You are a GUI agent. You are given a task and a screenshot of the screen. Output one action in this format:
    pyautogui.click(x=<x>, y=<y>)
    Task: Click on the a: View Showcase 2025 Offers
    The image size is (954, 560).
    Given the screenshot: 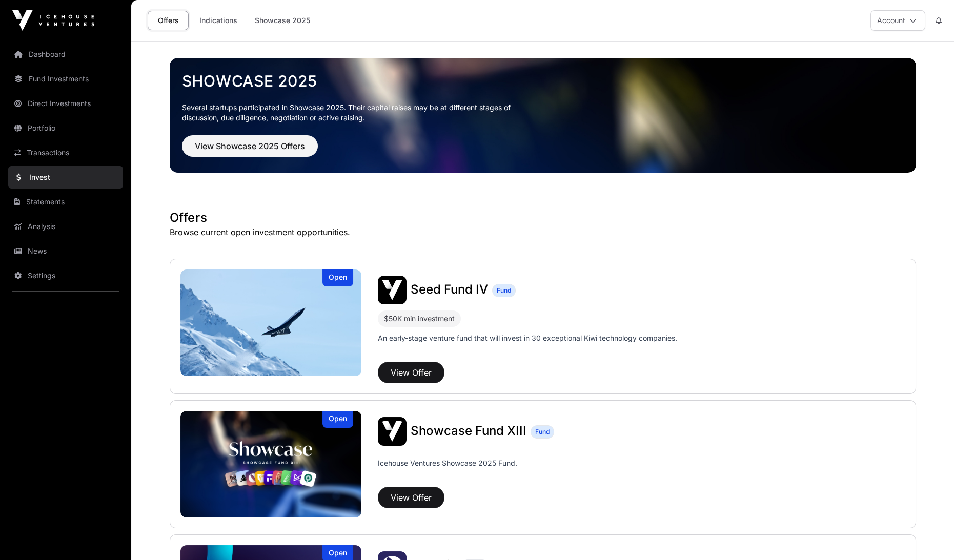 What is the action you would take?
    pyautogui.click(x=250, y=151)
    